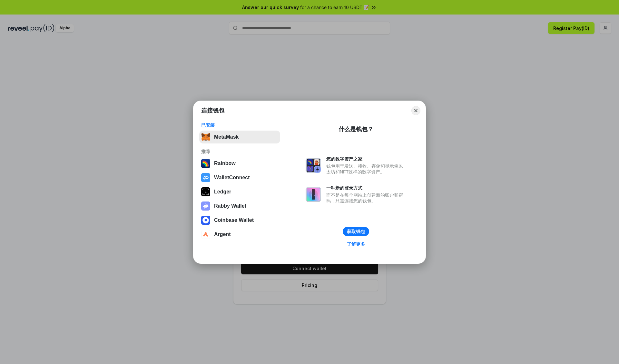 The width and height of the screenshot is (619, 364). Describe the element at coordinates (239, 192) in the screenshot. I see `button: Ledger` at that location.